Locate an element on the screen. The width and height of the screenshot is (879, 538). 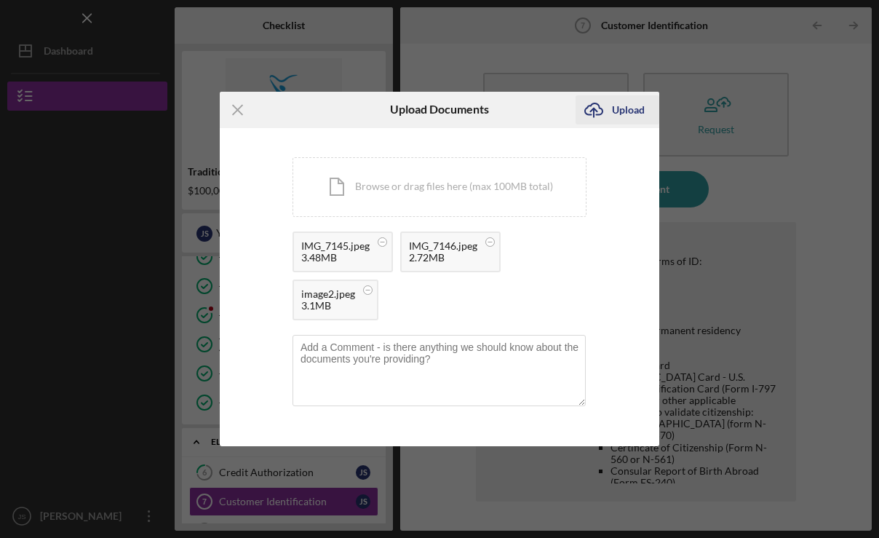
div: IMG_7145.jpeg is located at coordinates (336, 246).